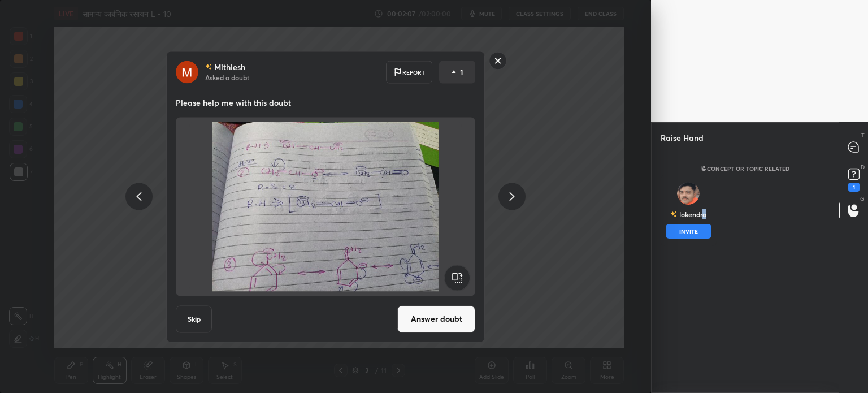 The image size is (868, 393). What do you see at coordinates (326, 206) in the screenshot?
I see `img: 1759926869MSI7VX.JPEG` at bounding box center [326, 206].